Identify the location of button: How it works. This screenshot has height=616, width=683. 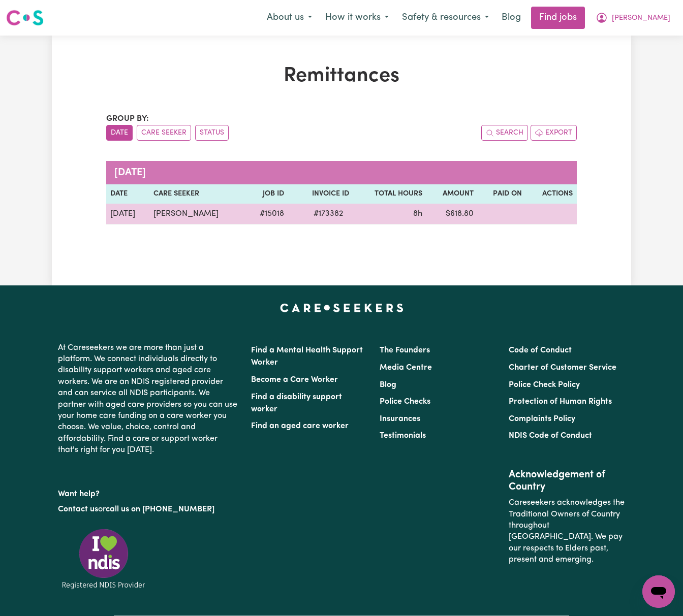
(357, 18).